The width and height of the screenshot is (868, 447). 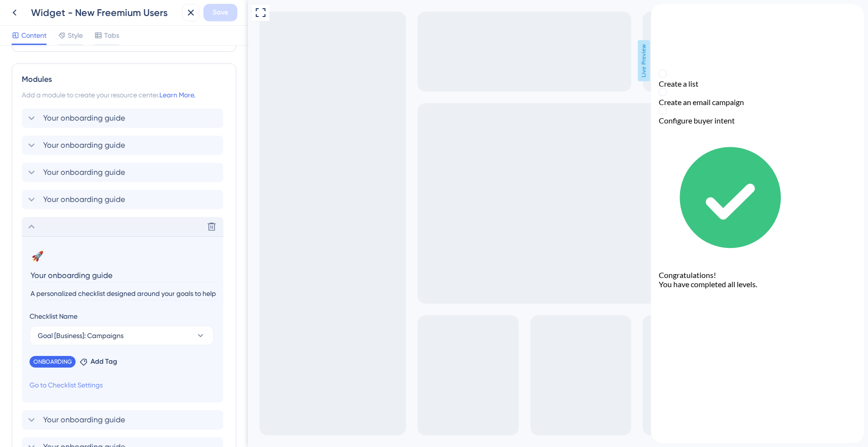 I want to click on button: Goal [Business]: Campaigns, so click(x=122, y=336).